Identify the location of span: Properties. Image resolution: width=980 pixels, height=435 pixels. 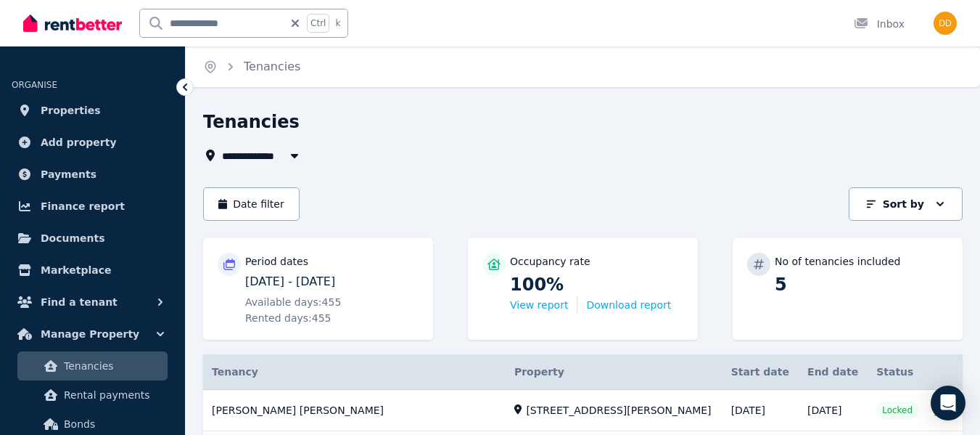
(70, 110).